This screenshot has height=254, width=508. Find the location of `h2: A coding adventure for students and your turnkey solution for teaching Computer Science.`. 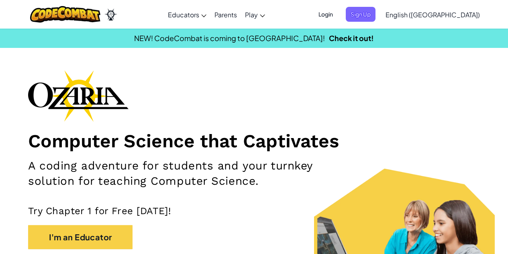

h2: A coding adventure for students and your turnkey solution for teaching Computer Science. is located at coordinates (180, 173).